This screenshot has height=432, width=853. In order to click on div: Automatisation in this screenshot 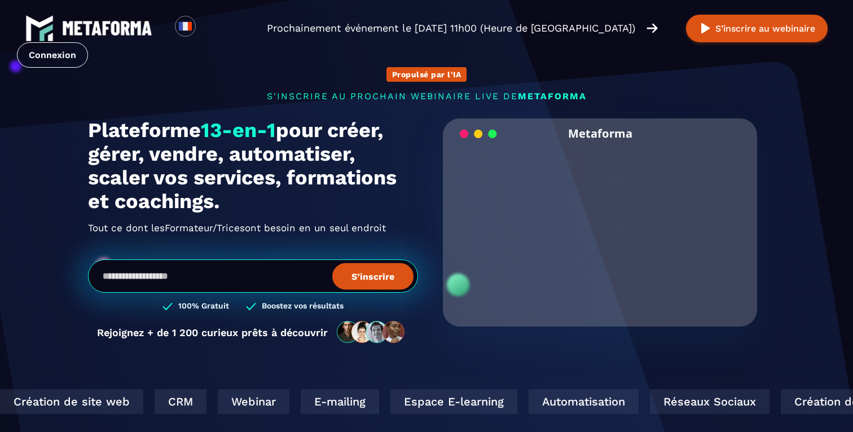, I will do `click(583, 402)`.